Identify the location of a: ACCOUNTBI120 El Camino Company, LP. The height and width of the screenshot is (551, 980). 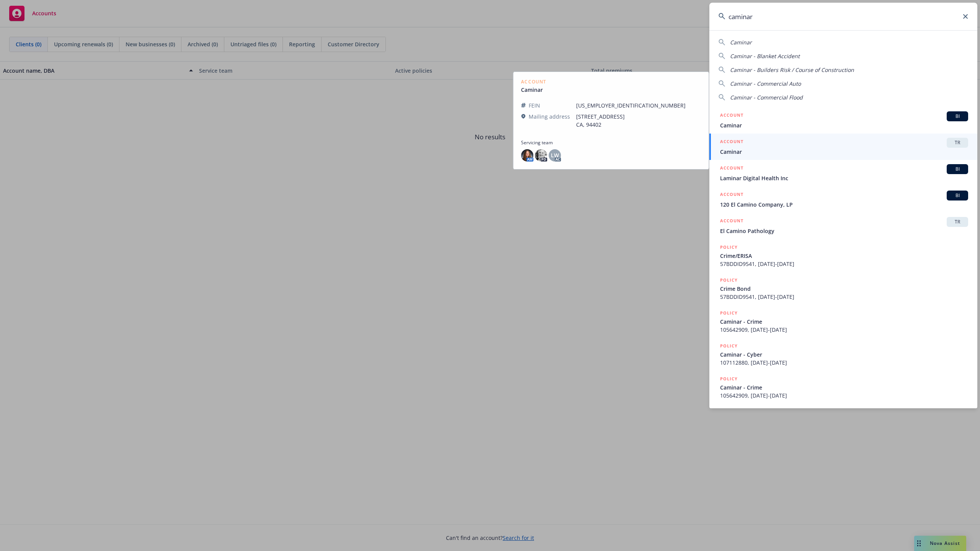
(843, 200).